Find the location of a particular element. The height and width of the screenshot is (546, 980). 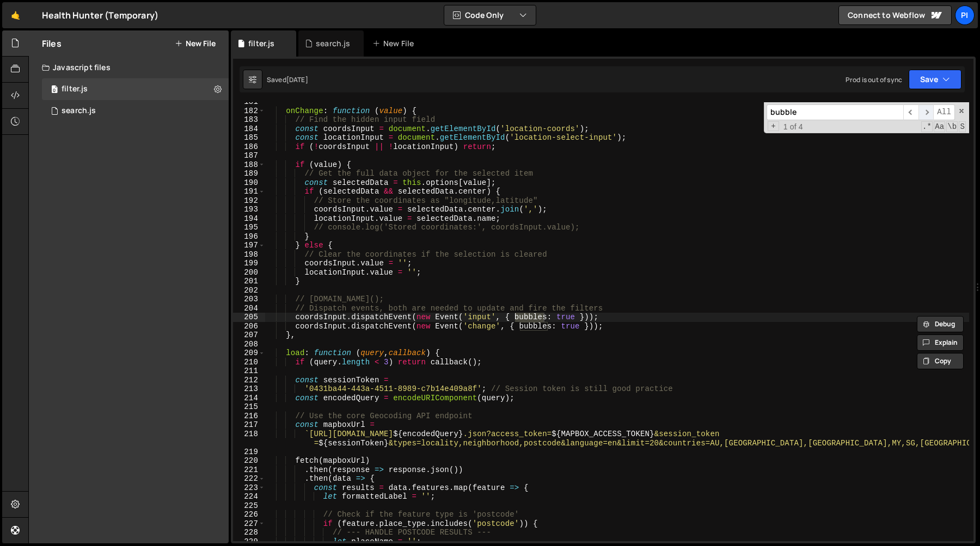

span: 0 is located at coordinates (54, 90).